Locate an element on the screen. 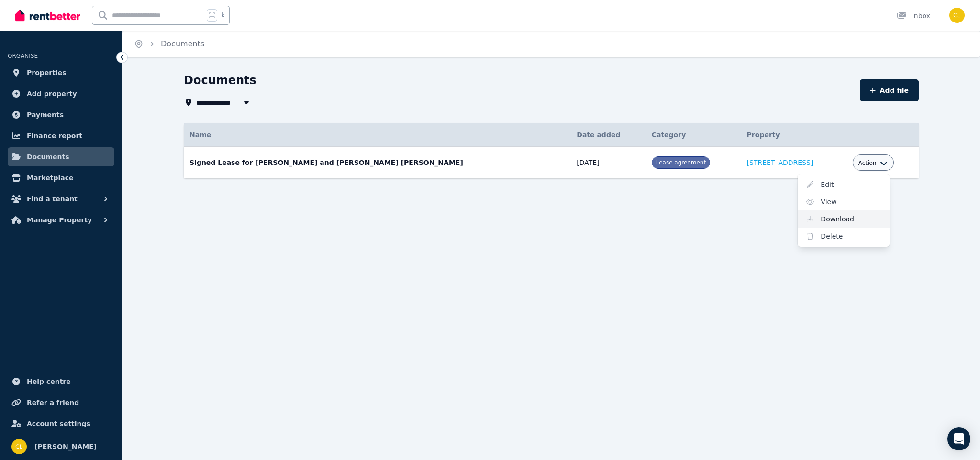  a: Download is located at coordinates (844, 219).